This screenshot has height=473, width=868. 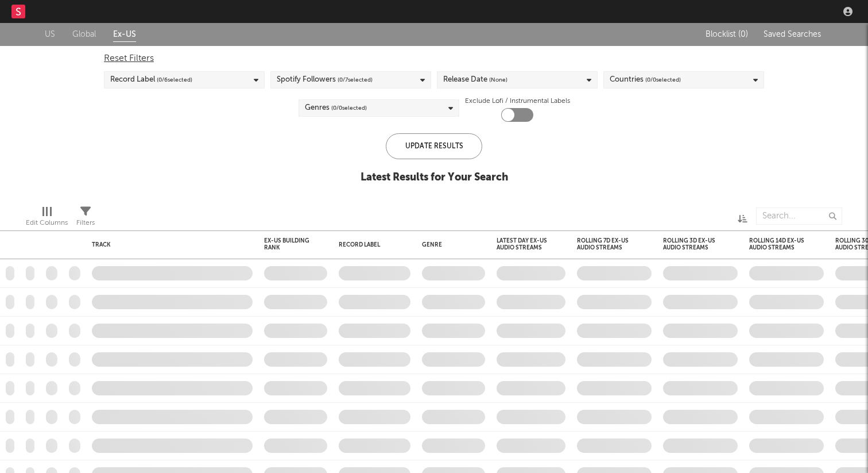 I want to click on span: (None), so click(x=499, y=80).